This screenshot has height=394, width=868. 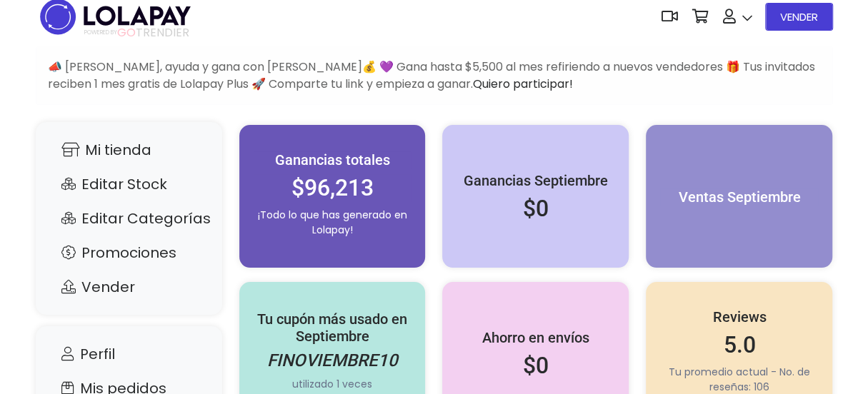 I want to click on a: VENDER, so click(x=798, y=16).